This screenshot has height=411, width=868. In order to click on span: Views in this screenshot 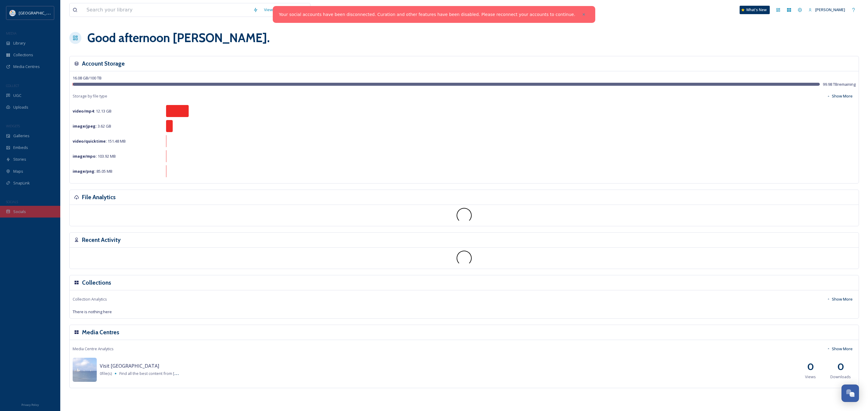, I will do `click(810, 377)`.